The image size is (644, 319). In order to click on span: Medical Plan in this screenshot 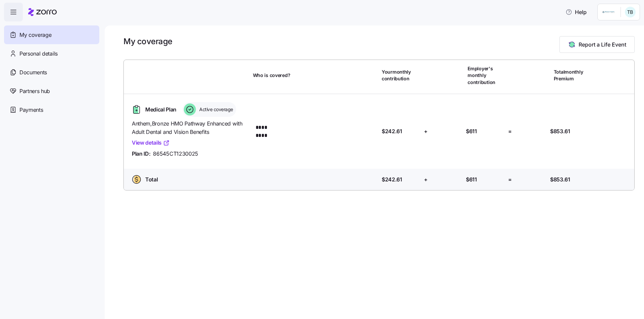, I will do `click(160, 110)`.